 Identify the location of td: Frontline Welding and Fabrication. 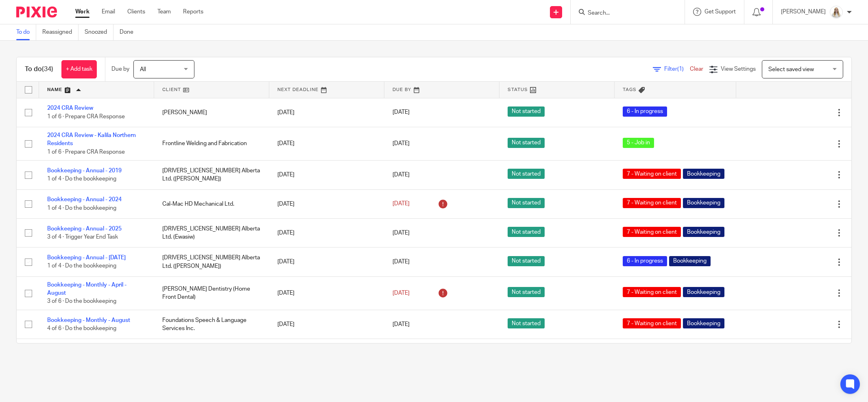
(212, 143).